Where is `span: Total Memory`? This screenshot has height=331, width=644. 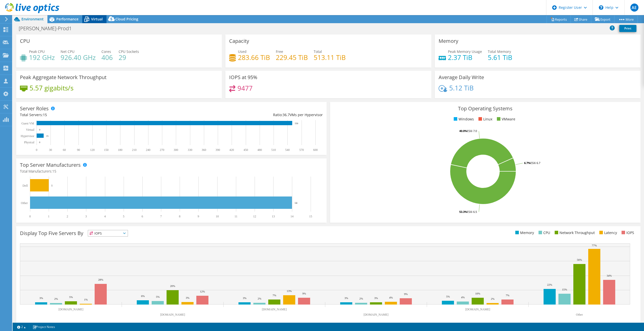 span: Total Memory is located at coordinates (499, 51).